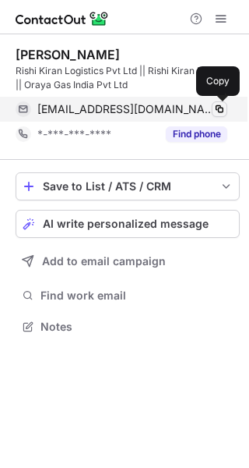 The height and width of the screenshot is (468, 249). What do you see at coordinates (137, 295) in the screenshot?
I see `span: Find work email` at bounding box center [137, 295].